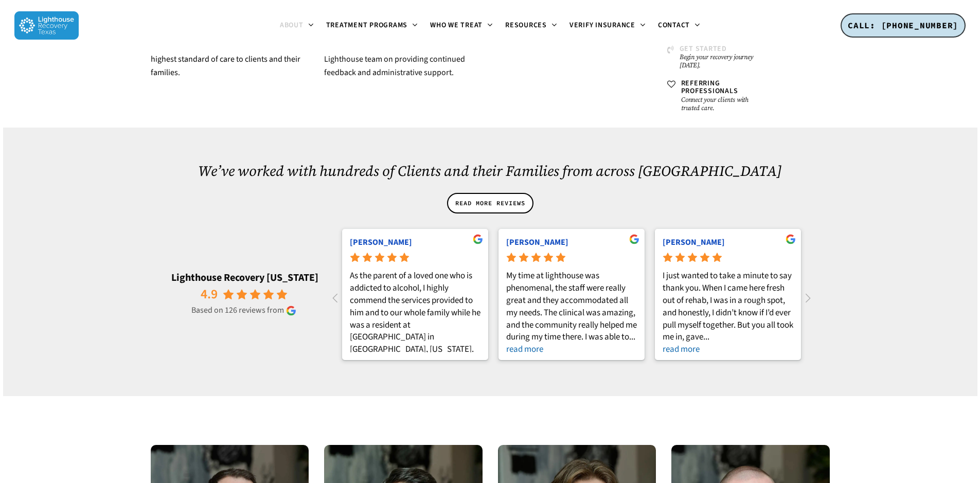 The height and width of the screenshot is (483, 980). I want to click on span: Contact, so click(674, 25).